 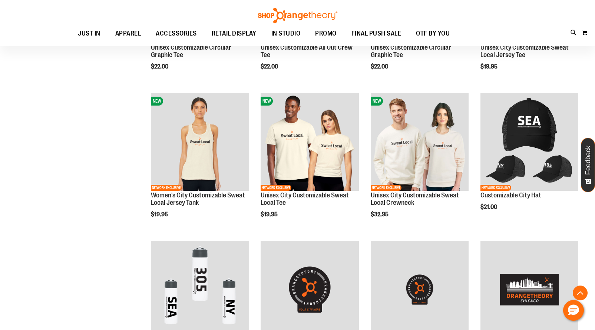 I want to click on span: PROMO, so click(x=326, y=33).